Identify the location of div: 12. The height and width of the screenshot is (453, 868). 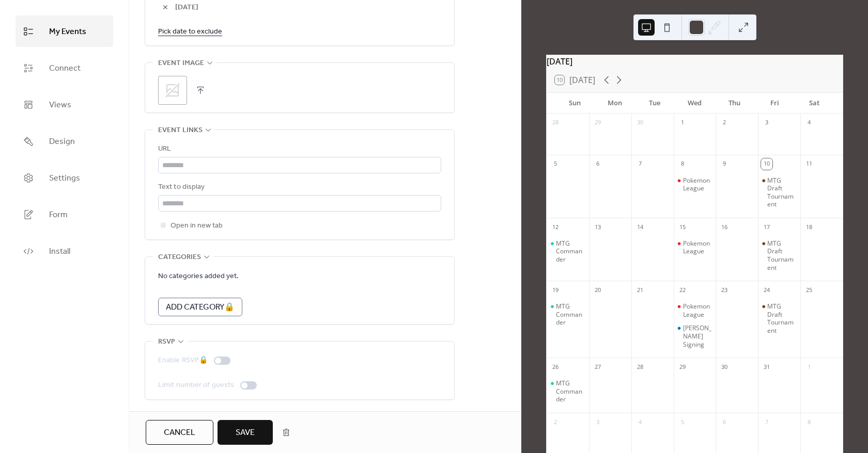
(555, 227).